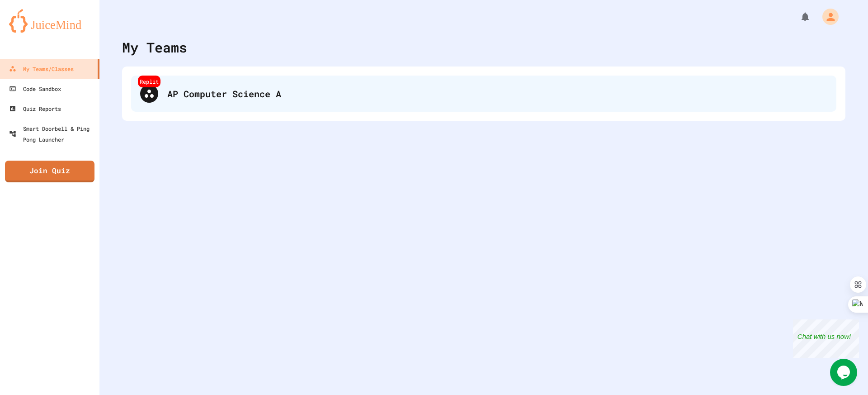 Image resolution: width=868 pixels, height=395 pixels. I want to click on div: Code Sandbox, so click(35, 89).